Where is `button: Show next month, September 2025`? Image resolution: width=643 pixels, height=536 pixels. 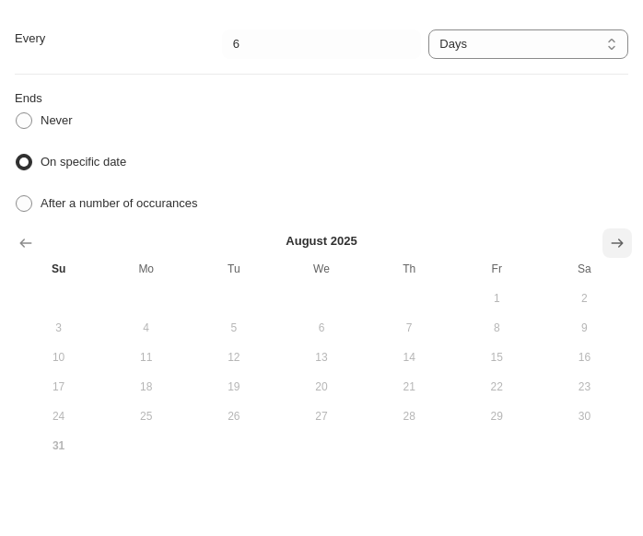
button: Show next month, September 2025 is located at coordinates (617, 243).